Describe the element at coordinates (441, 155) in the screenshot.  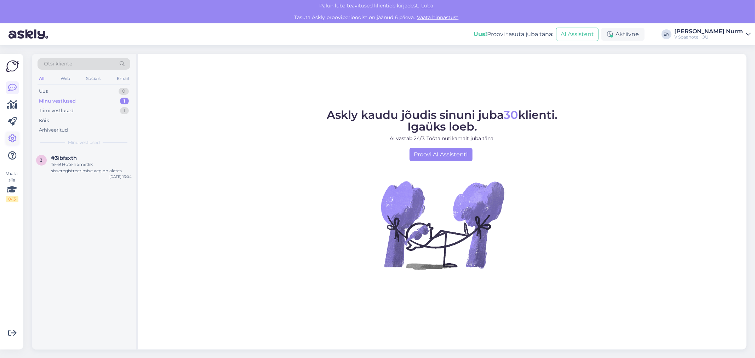
I see `a: Proovi AI Assistenti` at that location.